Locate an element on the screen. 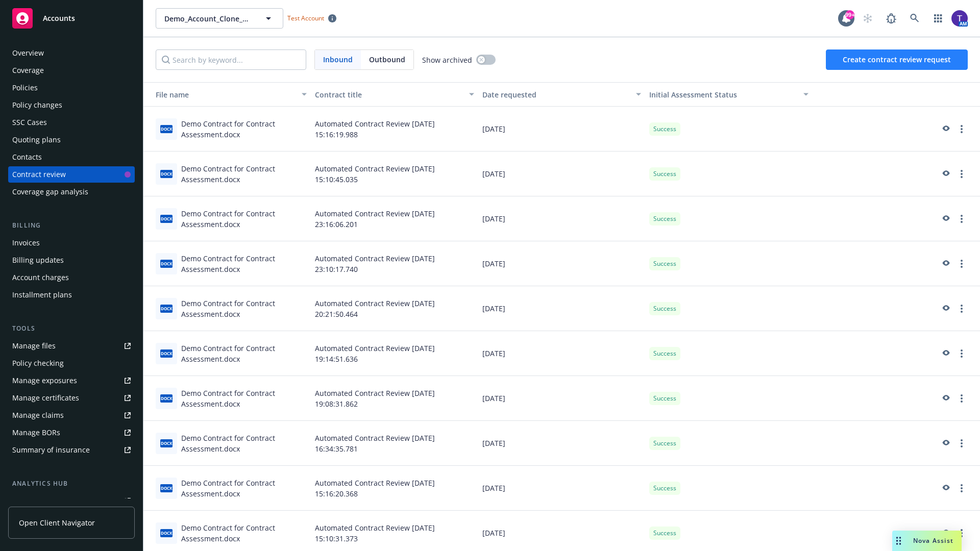 The image size is (980, 551). span: Demo_Account_Clone_QA_CR_Tests_Demo is located at coordinates (208, 18).